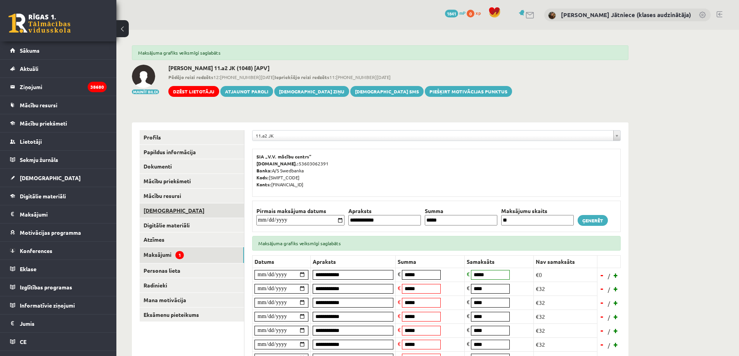  I want to click on a: Eksāmenu pieteikums, so click(192, 315).